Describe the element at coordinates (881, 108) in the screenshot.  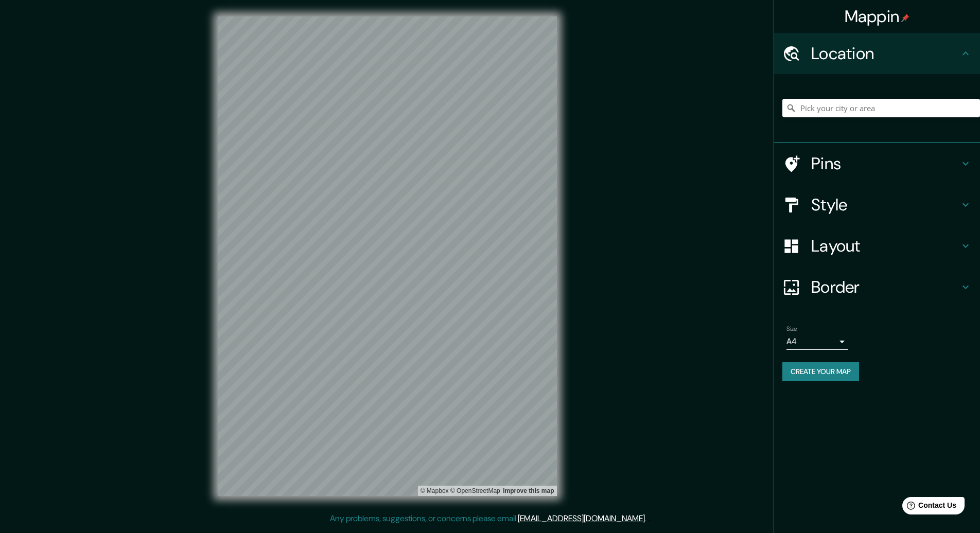
I see `input: Pick your city or area` at that location.